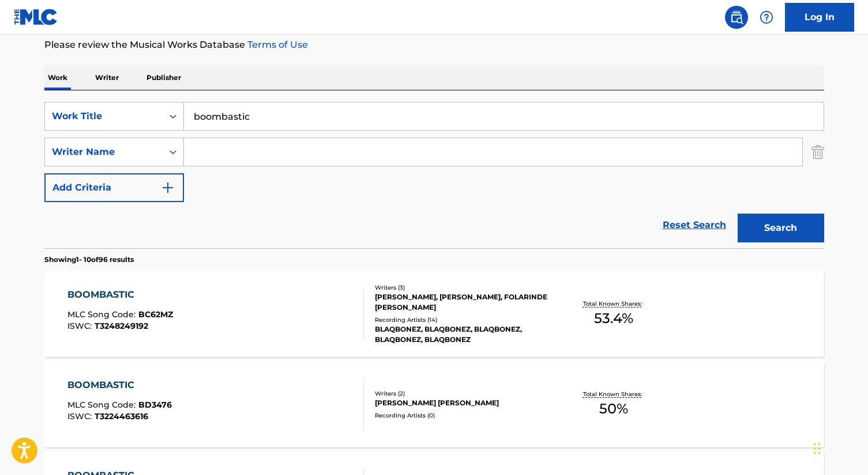 The width and height of the screenshot is (868, 475). I want to click on form: Search Form, so click(434, 175).